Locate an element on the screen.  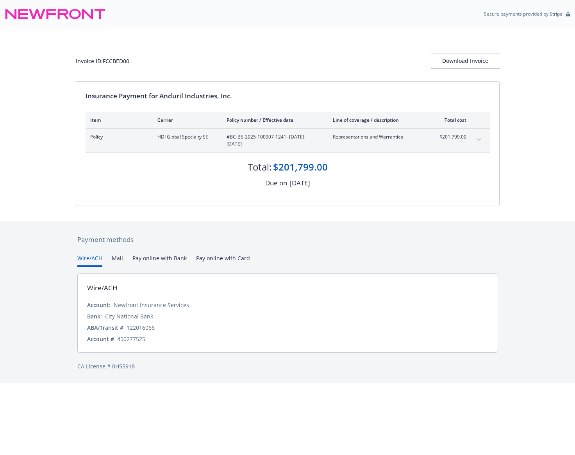
div: Bank: is located at coordinates (94, 316).